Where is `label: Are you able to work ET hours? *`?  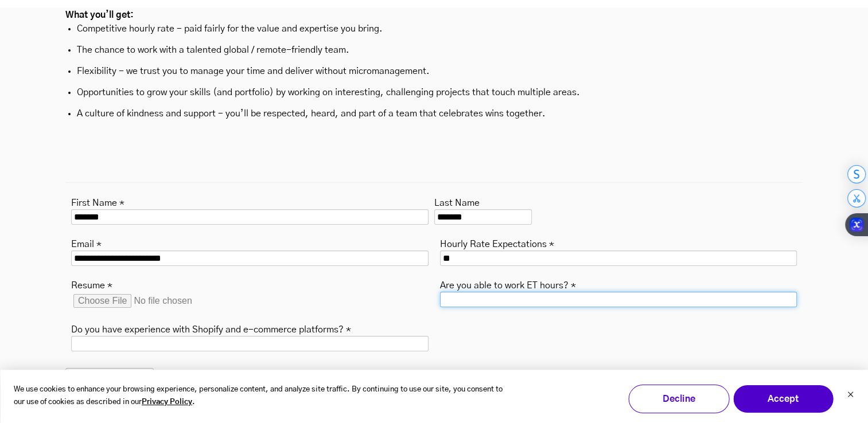
label: Are you able to work ET hours? * is located at coordinates (508, 284).